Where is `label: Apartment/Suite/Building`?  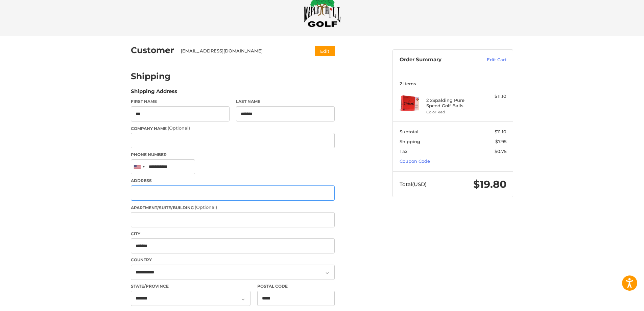
label: Apartment/Suite/Building is located at coordinates (233, 207).